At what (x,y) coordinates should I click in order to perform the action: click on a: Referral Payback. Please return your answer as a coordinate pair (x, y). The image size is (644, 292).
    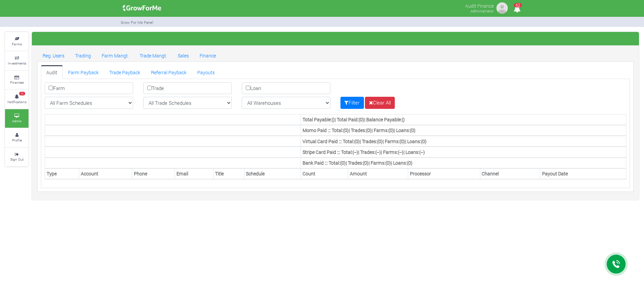
    Looking at the image, I should click on (169, 72).